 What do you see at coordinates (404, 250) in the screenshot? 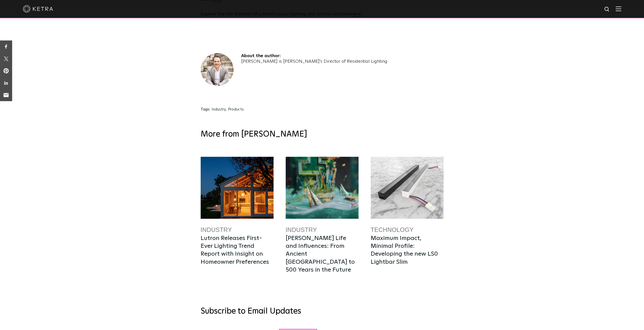
I see `a: Maximum Impact, Minimal Profile: Developing the new LS0 Lightbar Slim` at bounding box center [404, 250].